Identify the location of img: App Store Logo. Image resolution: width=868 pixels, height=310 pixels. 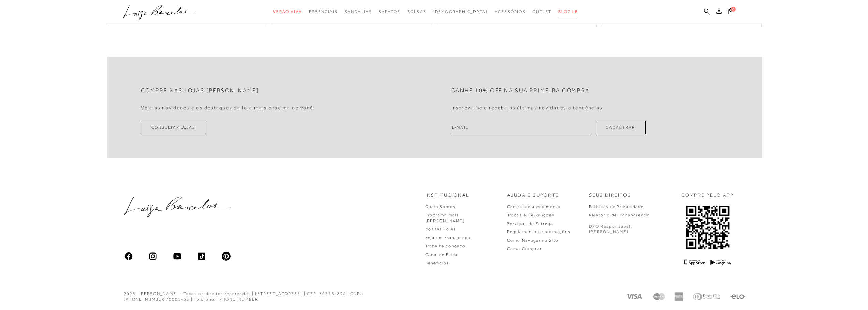
(694, 262).